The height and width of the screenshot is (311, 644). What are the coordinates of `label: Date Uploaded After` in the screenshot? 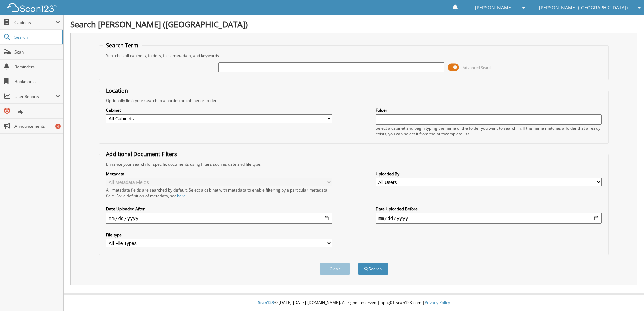 It's located at (219, 208).